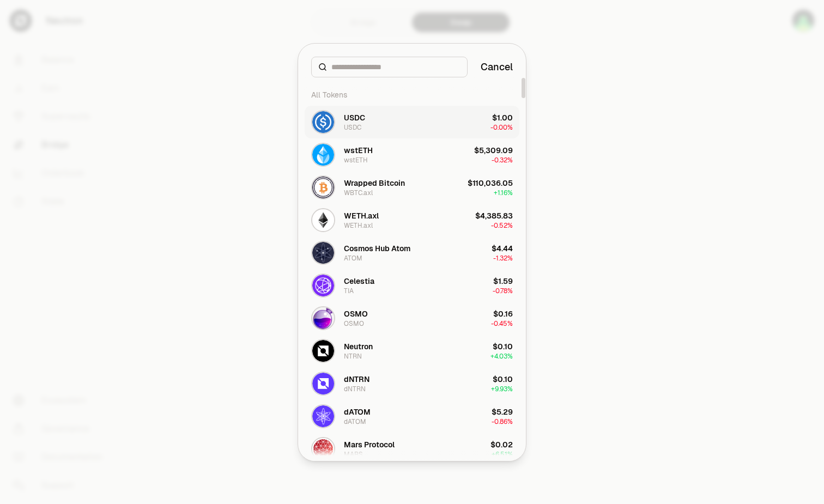  Describe the element at coordinates (502, 118) in the screenshot. I see `div: $1.00` at that location.